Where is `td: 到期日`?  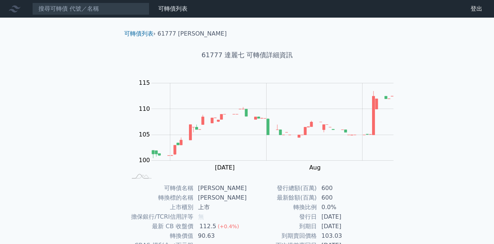 td: 到期日 is located at coordinates (282, 226).